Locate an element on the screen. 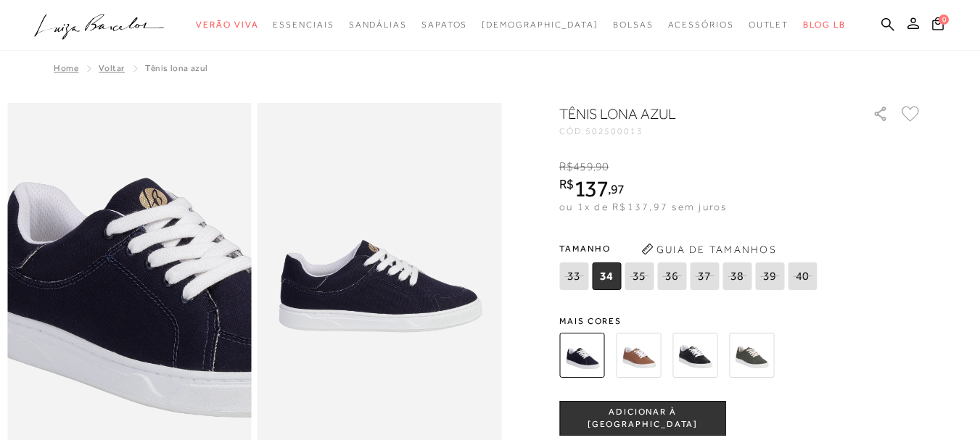 The image size is (980, 440). span: 34 is located at coordinates (607, 276).